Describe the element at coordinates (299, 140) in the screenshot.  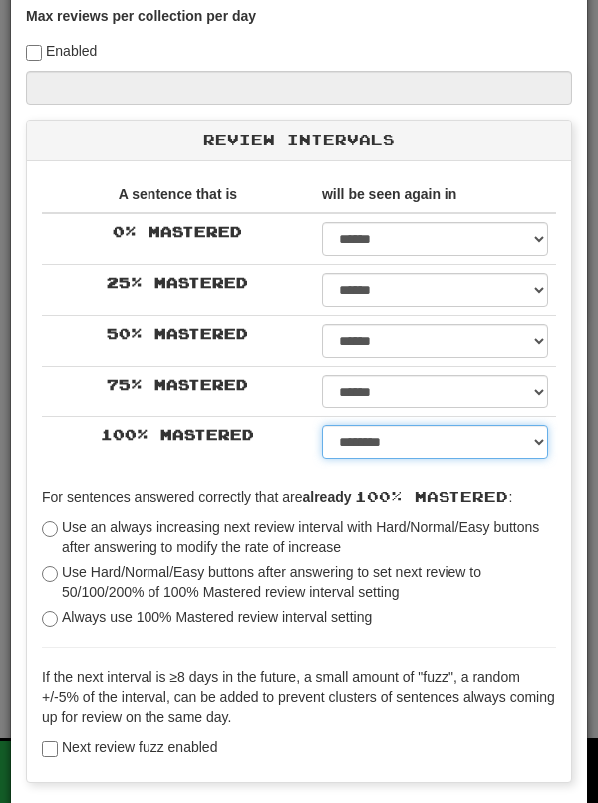
I see `div: Review Intervals` at that location.